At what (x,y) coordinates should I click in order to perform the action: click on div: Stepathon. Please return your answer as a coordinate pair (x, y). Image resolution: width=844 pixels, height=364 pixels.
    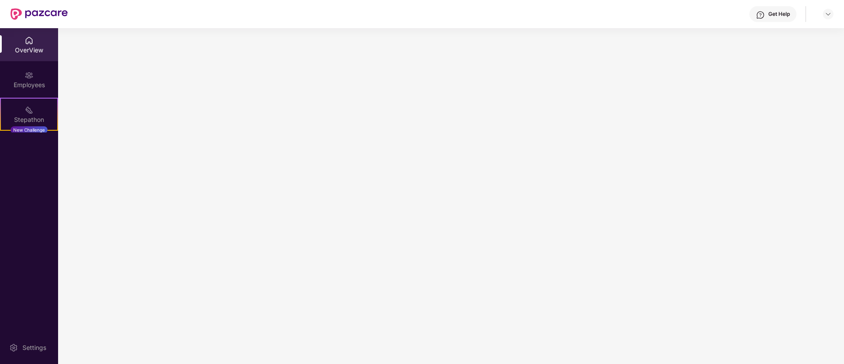
    Looking at the image, I should click on (29, 120).